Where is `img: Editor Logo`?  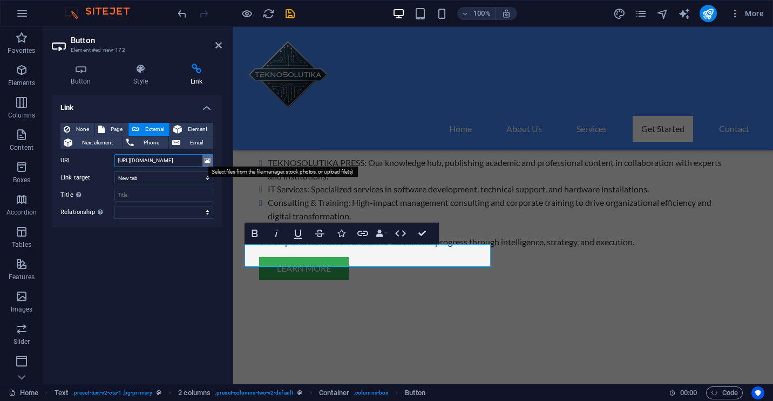
img: Editor Logo is located at coordinates (103, 13).